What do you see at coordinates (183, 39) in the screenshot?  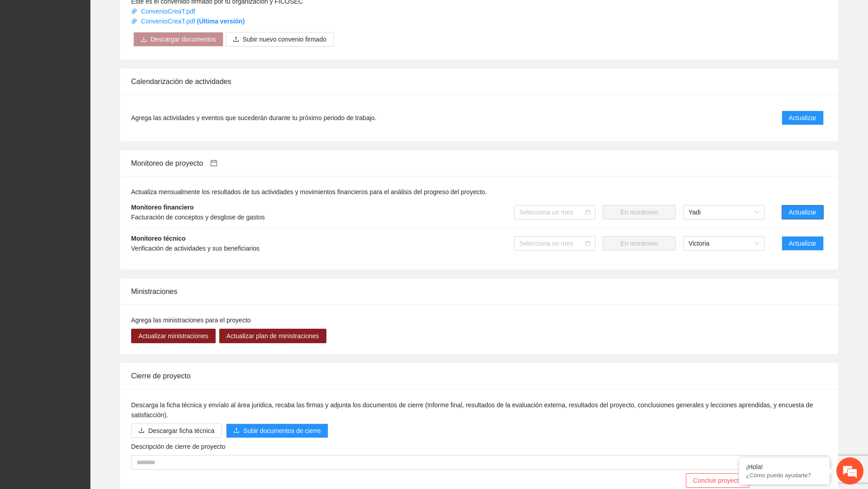 I see `span: Descargar documentos` at bounding box center [183, 39].